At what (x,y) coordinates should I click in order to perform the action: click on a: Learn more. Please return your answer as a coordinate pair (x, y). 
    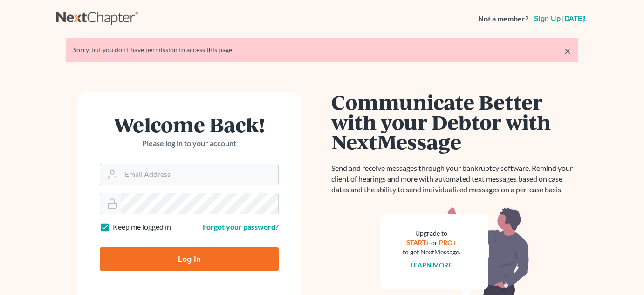
    Looking at the image, I should click on (432, 264).